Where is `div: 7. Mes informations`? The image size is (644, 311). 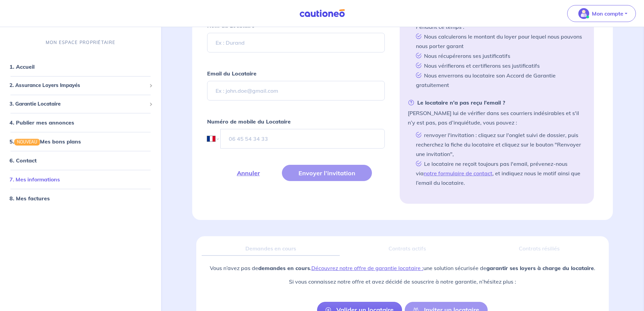 div: 7. Mes informations is located at coordinates (80, 179).